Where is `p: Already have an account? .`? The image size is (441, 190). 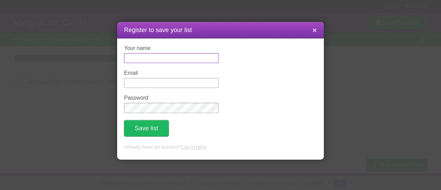
p: Already have an account? . is located at coordinates (220, 147).